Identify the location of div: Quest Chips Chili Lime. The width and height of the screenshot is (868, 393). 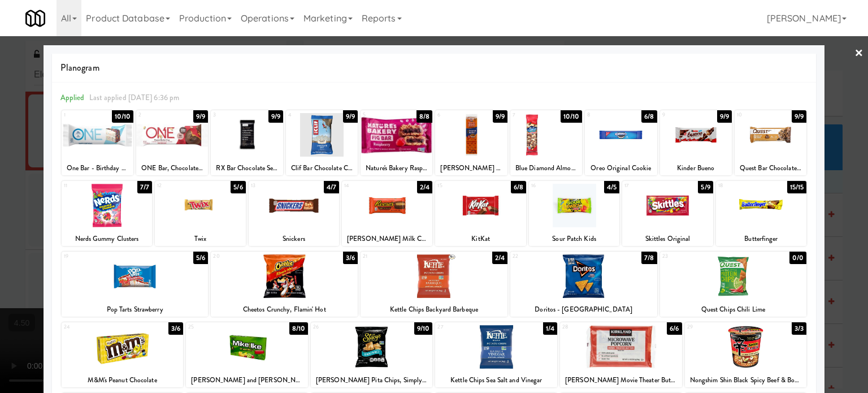
(733, 309).